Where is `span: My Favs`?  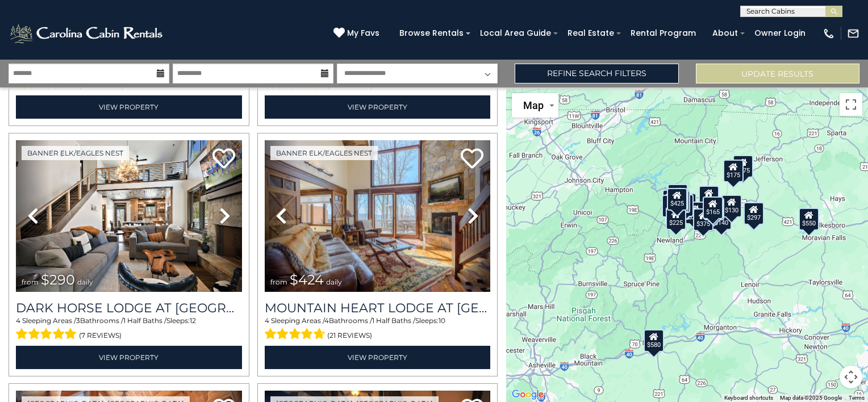
span: My Favs is located at coordinates (363, 33).